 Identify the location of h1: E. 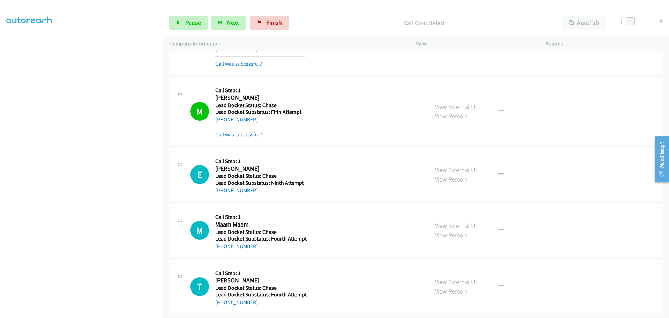
(200, 174).